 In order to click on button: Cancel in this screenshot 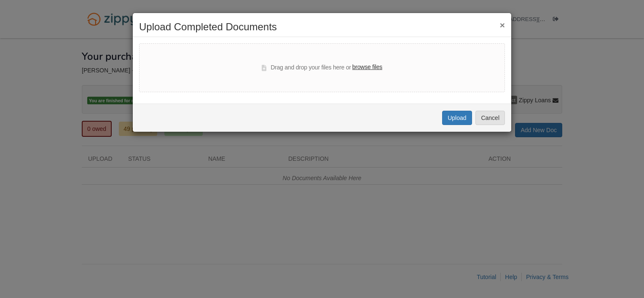, I will do `click(490, 118)`.